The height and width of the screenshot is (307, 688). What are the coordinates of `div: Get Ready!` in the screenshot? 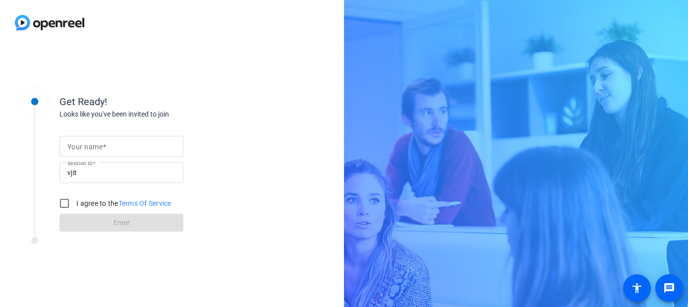 It's located at (159, 102).